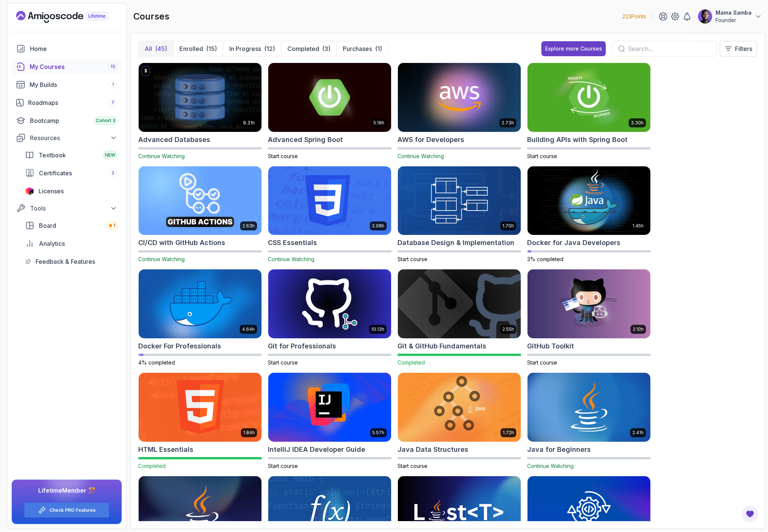  Describe the element at coordinates (72, 173) in the screenshot. I see `a: certificates` at that location.